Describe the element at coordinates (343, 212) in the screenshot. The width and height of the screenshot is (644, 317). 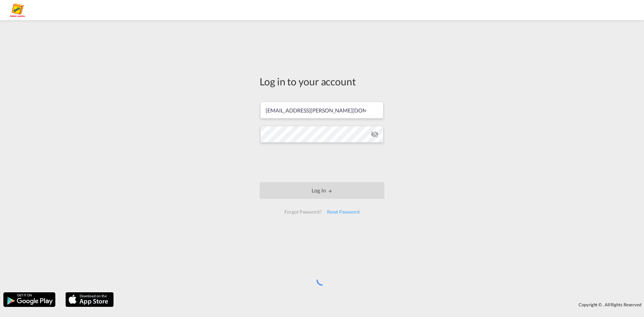
I see `div: Reset Password` at that location.